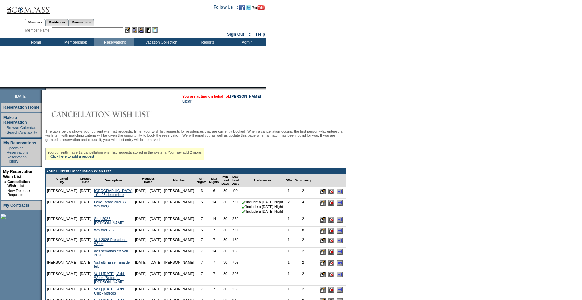  I want to click on a: My Reservation Wish List, so click(18, 174).